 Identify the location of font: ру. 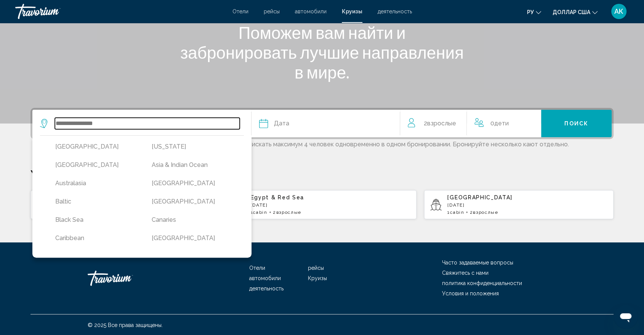
(530, 12).